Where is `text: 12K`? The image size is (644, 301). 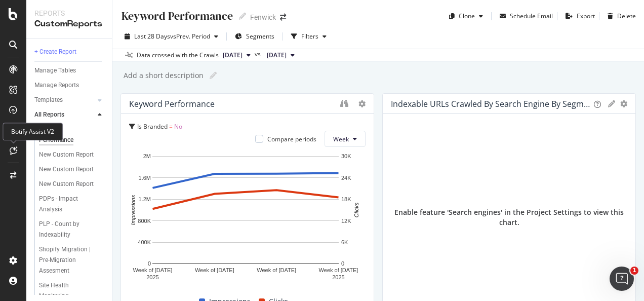
text: 12K is located at coordinates (346, 221).